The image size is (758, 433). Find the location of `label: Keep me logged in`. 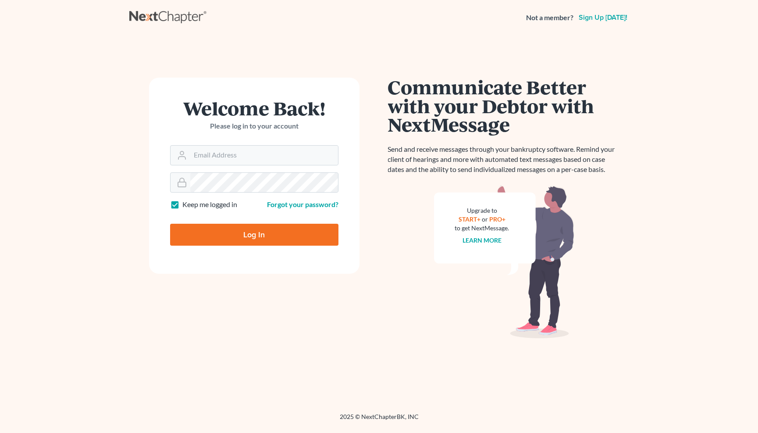

label: Keep me logged in is located at coordinates (210, 204).